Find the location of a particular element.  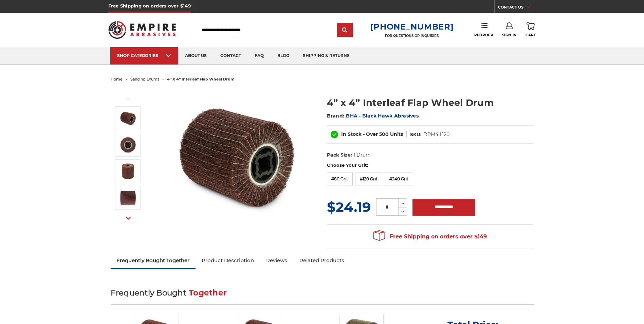

span: Free Shipping on orders over $149 is located at coordinates (430, 237).